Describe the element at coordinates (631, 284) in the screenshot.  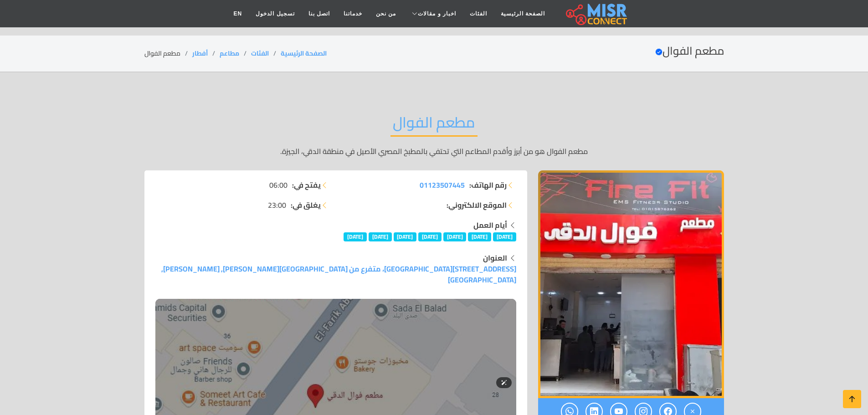
I see `img: مطعم الفوال` at that location.